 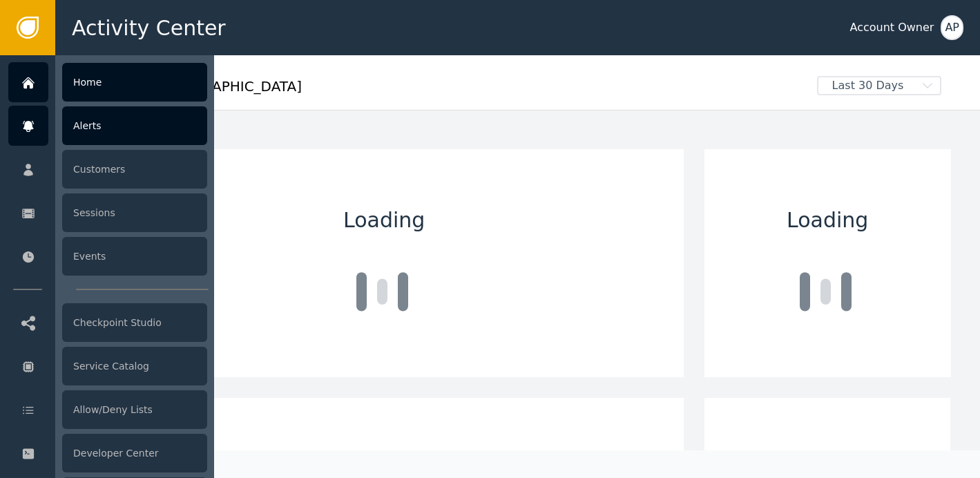 I want to click on a: Sessions, so click(x=108, y=213).